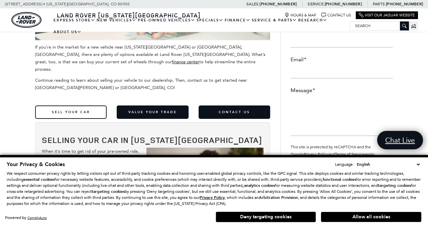 The image size is (428, 227). Describe the element at coordinates (186, 62) in the screenshot. I see `a: finance center` at that location.